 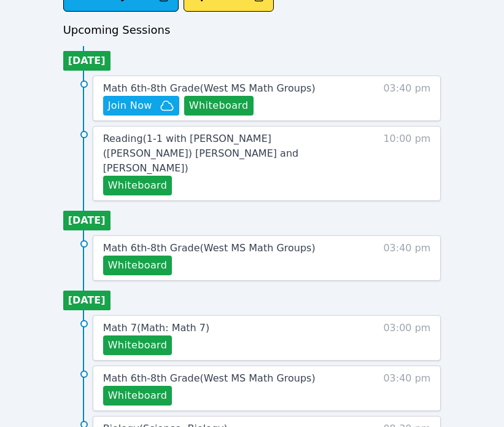 I want to click on span: Math 7 ( Math: Math 7 ), so click(x=157, y=327).